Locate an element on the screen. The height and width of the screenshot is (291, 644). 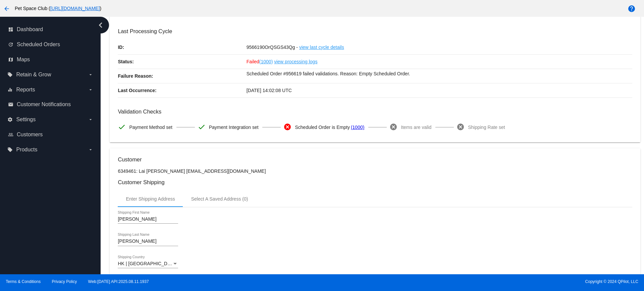
p: Failure Reason: is located at coordinates (181, 76).